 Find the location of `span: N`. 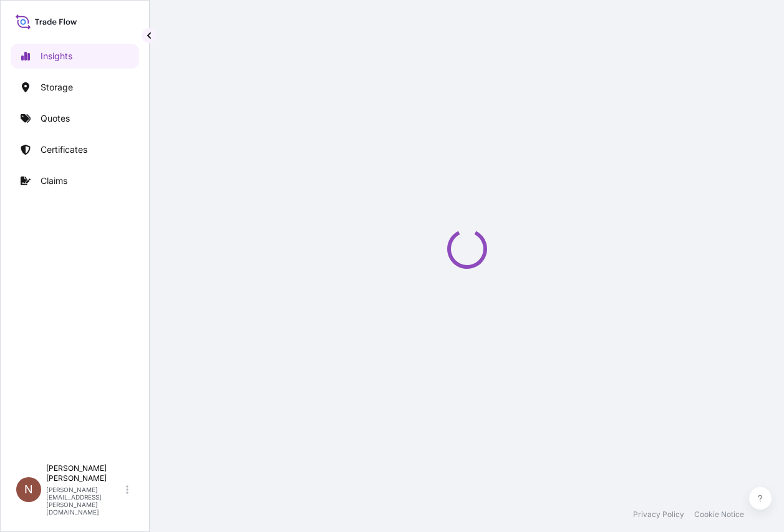

span: N is located at coordinates (28, 489).